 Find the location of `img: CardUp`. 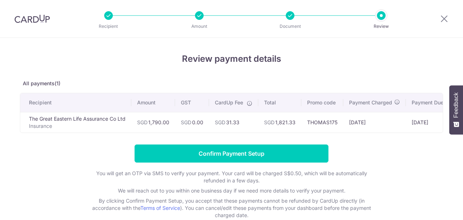

img: CardUp is located at coordinates (32, 19).